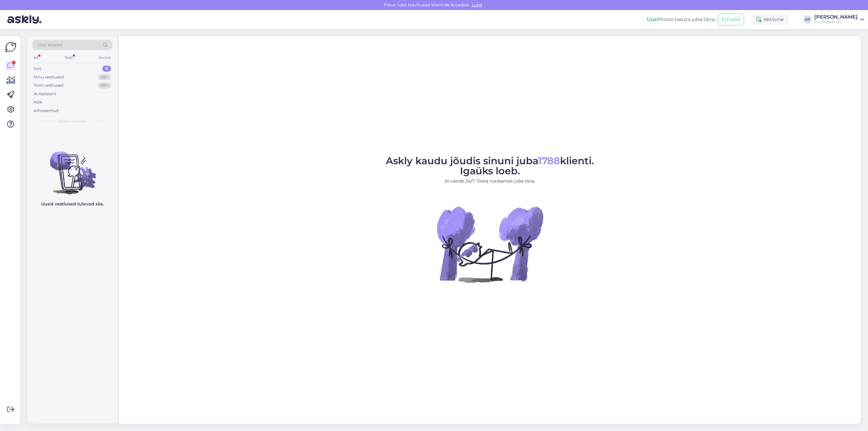 Image resolution: width=868 pixels, height=431 pixels. I want to click on div: AP, so click(807, 20).